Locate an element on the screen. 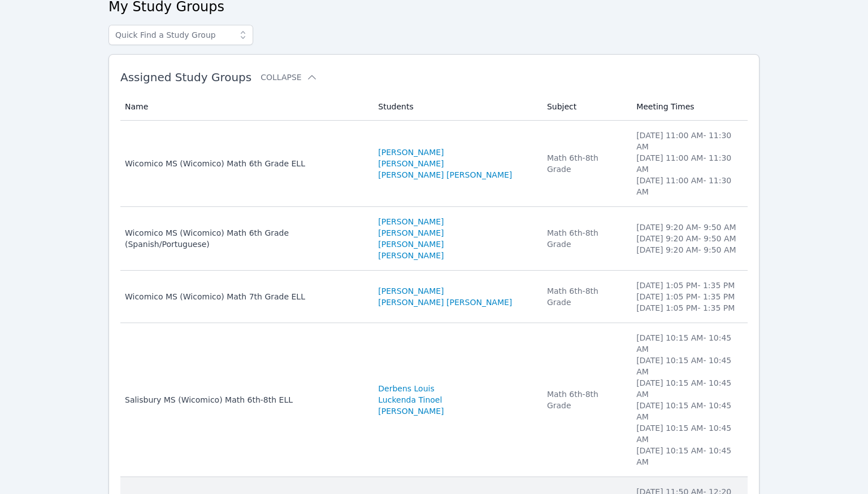 Image resolution: width=868 pixels, height=494 pixels. a: Derbens Louis is located at coordinates (405, 389).